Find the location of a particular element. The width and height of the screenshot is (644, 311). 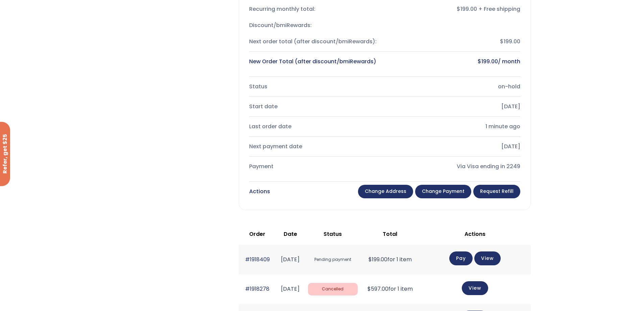

div: Next order total (after discount/bmiRewards): is located at coordinates (314, 42).